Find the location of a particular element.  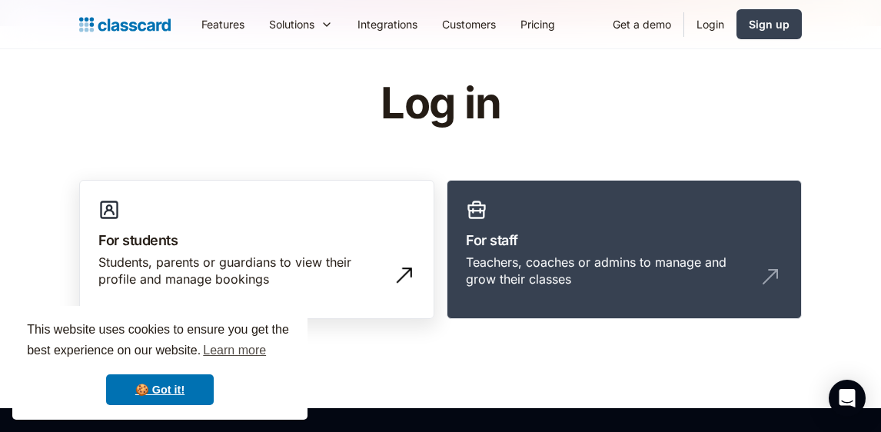

div: Sign up is located at coordinates (769, 24).